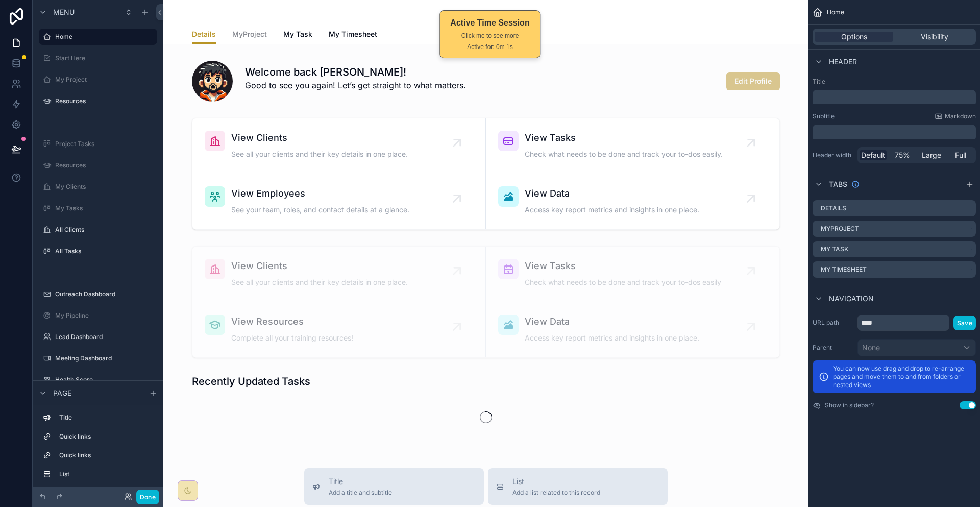  What do you see at coordinates (361, 481) in the screenshot?
I see `span: Title` at bounding box center [361, 481].